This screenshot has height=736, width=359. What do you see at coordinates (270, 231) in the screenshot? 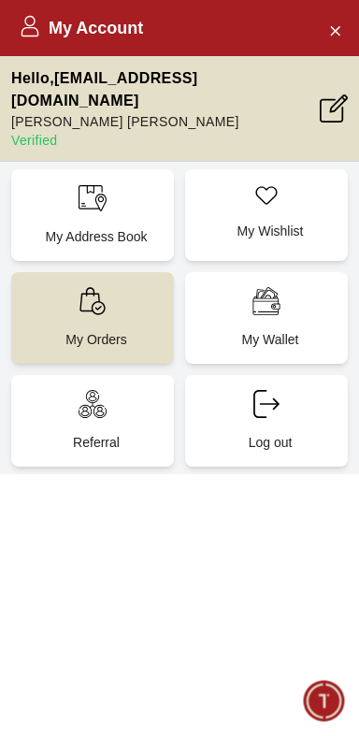
I see `p: My Wishlist` at bounding box center [270, 231].